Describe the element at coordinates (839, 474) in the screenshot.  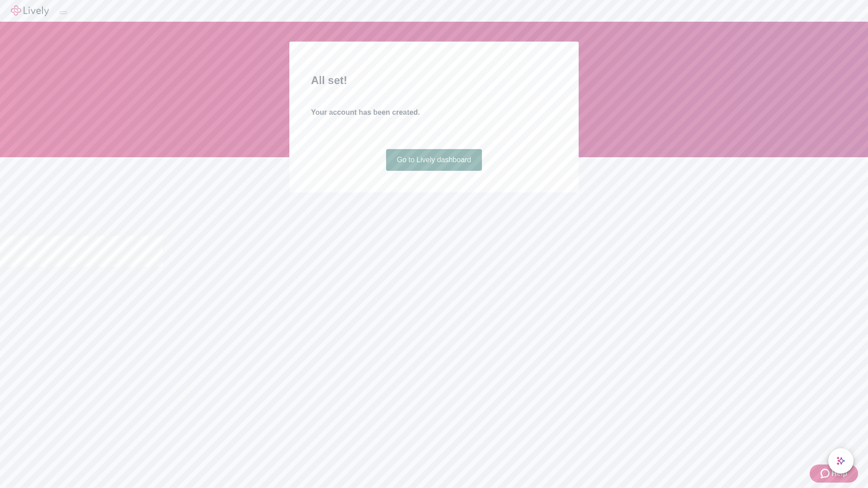
I see `span: Help` at that location.